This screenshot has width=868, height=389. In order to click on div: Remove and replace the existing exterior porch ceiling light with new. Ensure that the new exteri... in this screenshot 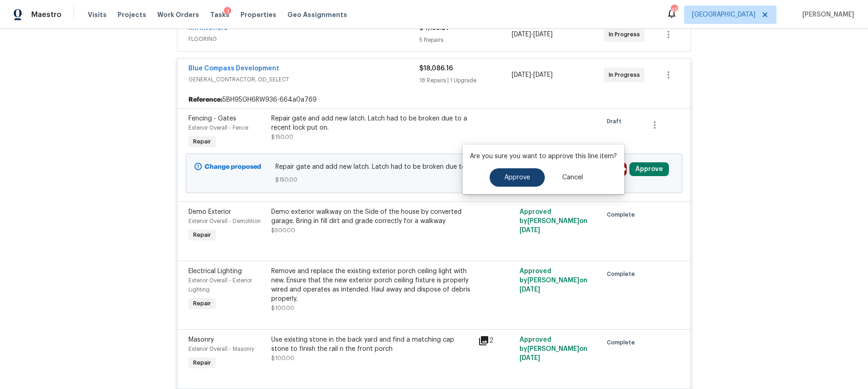, I will do `click(372, 285)`.